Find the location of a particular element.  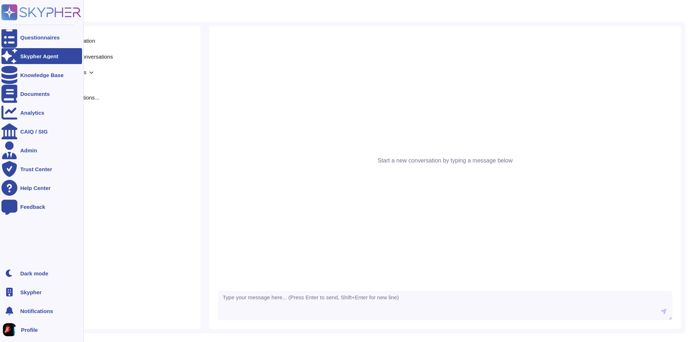

span: Notifications is located at coordinates (37, 310).